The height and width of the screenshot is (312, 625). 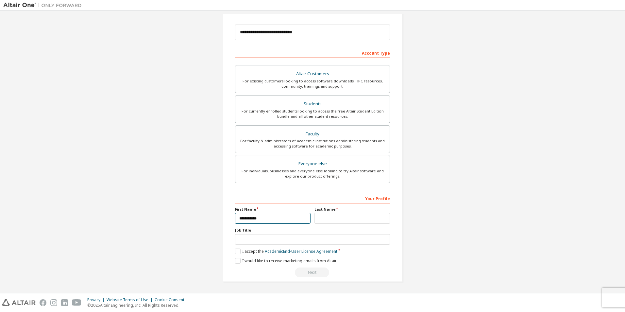 I want to click on div: Your Profile, so click(x=313, y=198).